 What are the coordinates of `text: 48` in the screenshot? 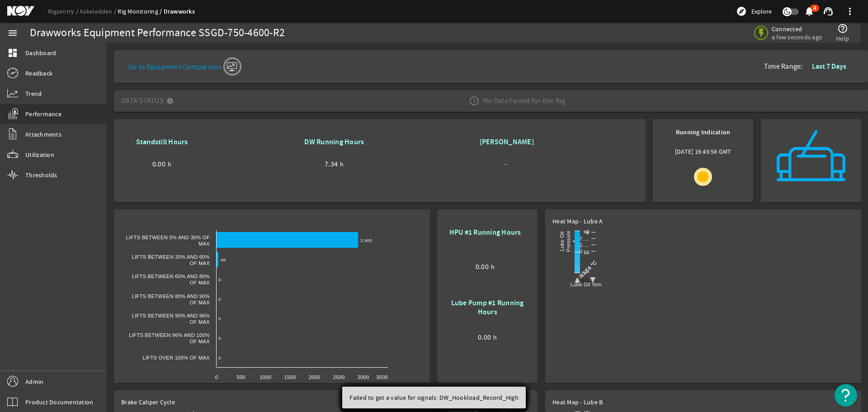 It's located at (223, 260).